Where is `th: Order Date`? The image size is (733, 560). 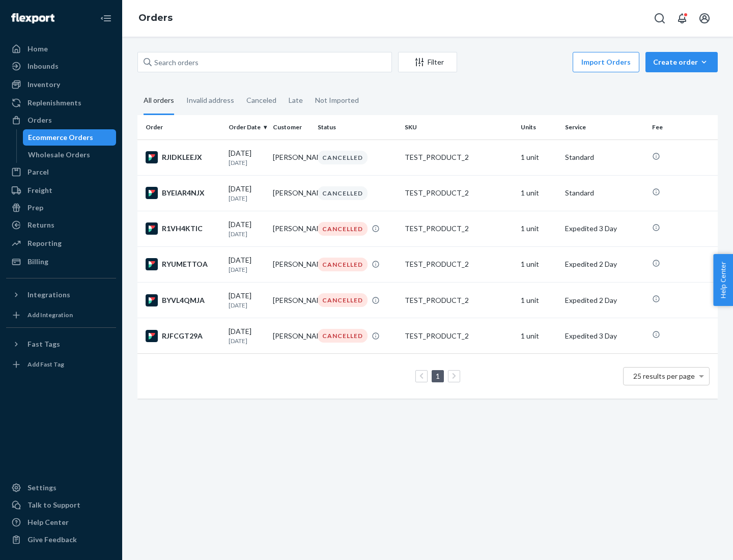 th: Order Date is located at coordinates (246, 127).